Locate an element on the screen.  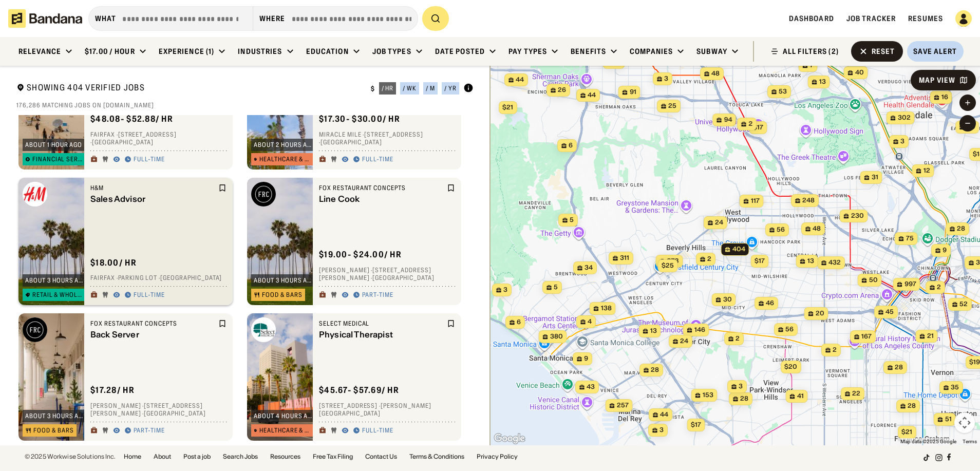
span: 75 is located at coordinates (909, 239).